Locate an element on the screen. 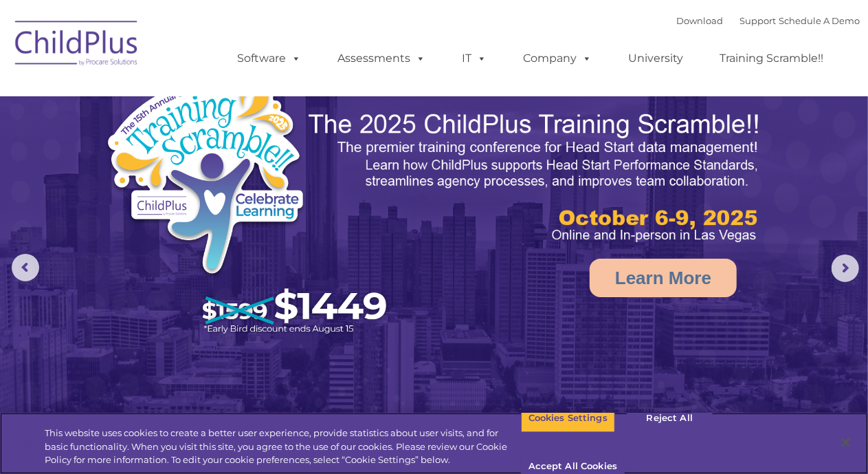 Image resolution: width=868 pixels, height=474 pixels. a: Learn More is located at coordinates (663, 278).